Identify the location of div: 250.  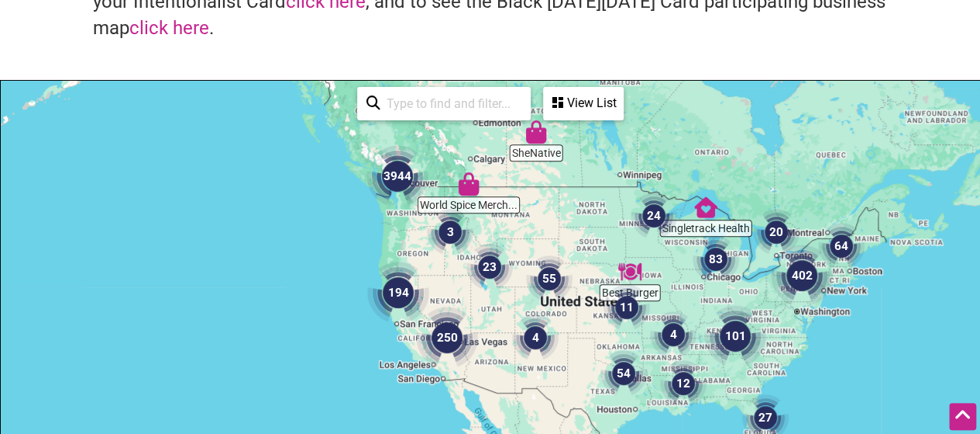
(448, 338).